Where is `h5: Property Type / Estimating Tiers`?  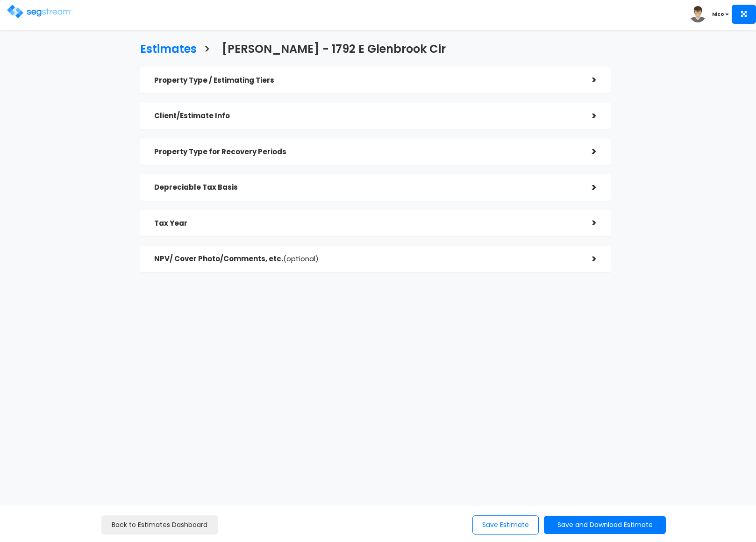 h5: Property Type / Estimating Tiers is located at coordinates (366, 80).